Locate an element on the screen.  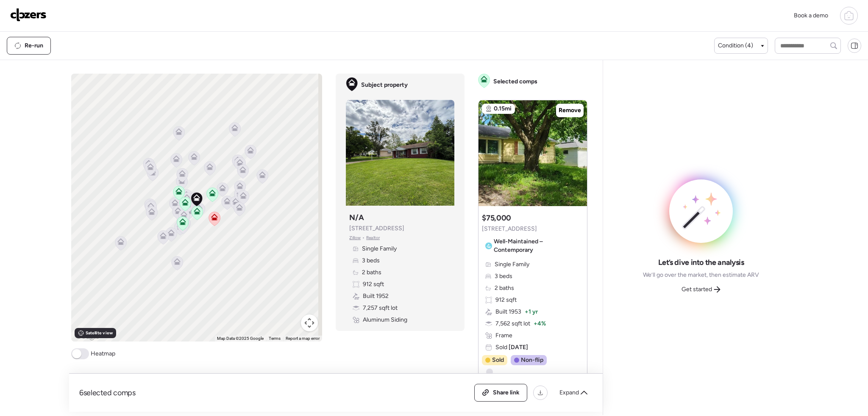
span: Heatmap is located at coordinates (103, 354).